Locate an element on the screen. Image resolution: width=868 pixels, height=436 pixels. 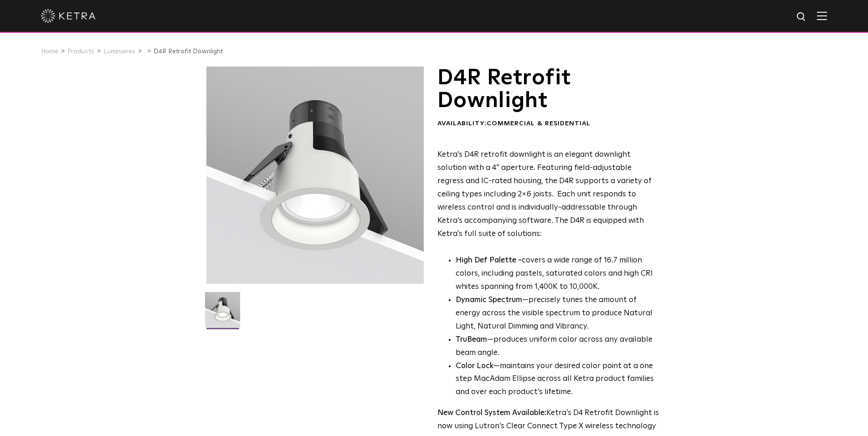
h1: D4R Retrofit Downlight is located at coordinates (548, 89).